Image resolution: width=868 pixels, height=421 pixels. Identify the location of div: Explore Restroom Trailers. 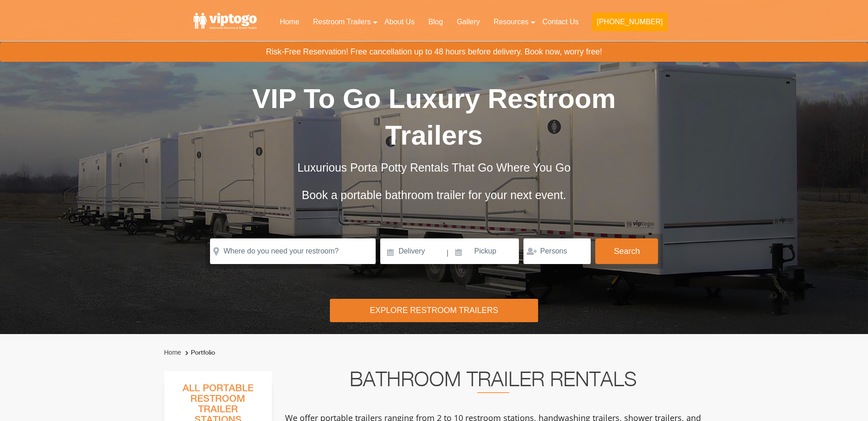
(434, 310).